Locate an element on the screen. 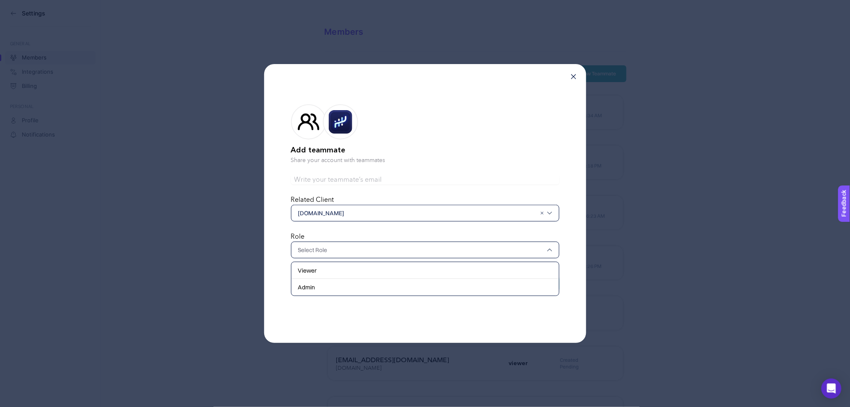 The width and height of the screenshot is (850, 407). h2: Add teammate is located at coordinates (425, 150).